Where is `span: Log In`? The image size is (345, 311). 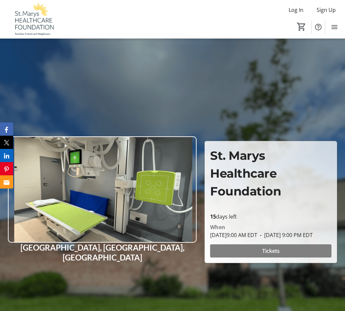 span: Log In is located at coordinates (296, 10).